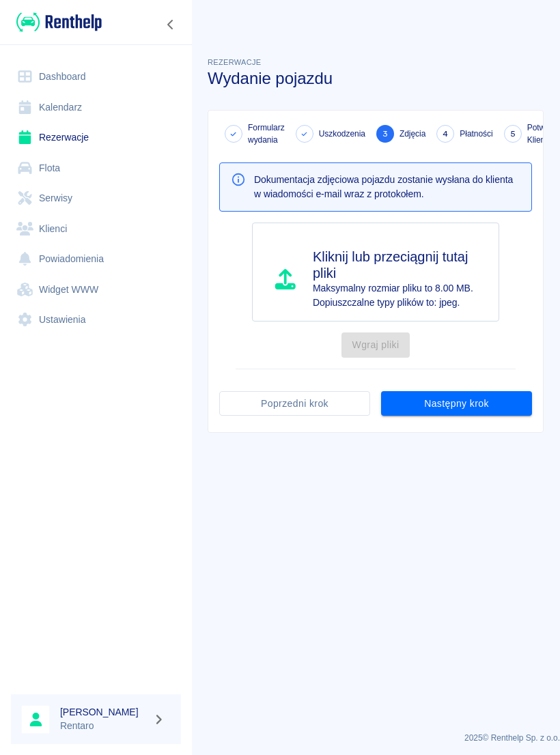  What do you see at coordinates (456, 403) in the screenshot?
I see `button: Następny krok` at bounding box center [456, 403].